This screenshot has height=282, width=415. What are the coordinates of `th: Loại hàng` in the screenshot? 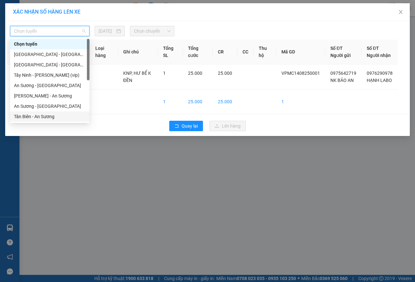 It's located at (104, 52).